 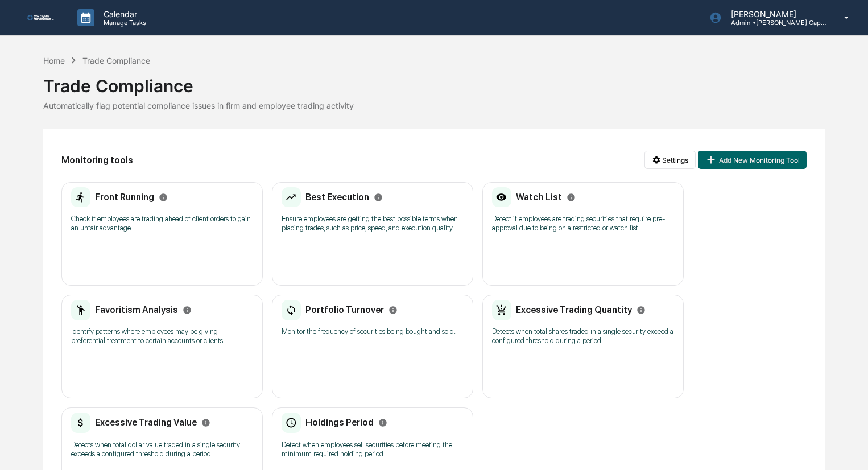 What do you see at coordinates (41, 18) in the screenshot?
I see `img: logo` at bounding box center [41, 18].